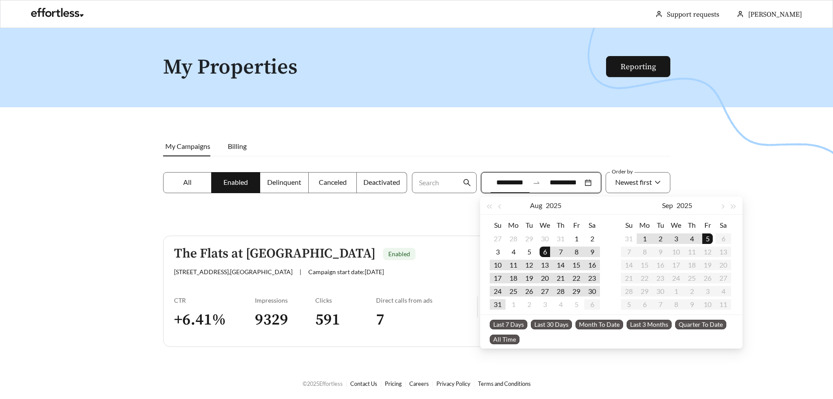 This screenshot has width=833, height=399. What do you see at coordinates (214, 300) in the screenshot?
I see `div: CTR` at bounding box center [214, 300].